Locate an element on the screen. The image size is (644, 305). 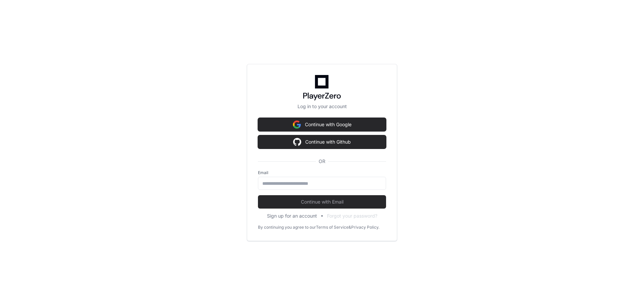
a: Terms of Service is located at coordinates (332, 227).